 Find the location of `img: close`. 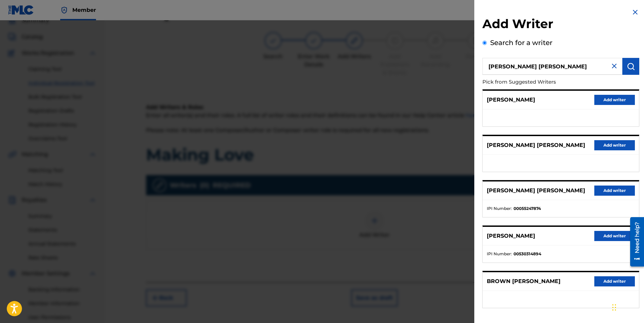

img: close is located at coordinates (614, 66).